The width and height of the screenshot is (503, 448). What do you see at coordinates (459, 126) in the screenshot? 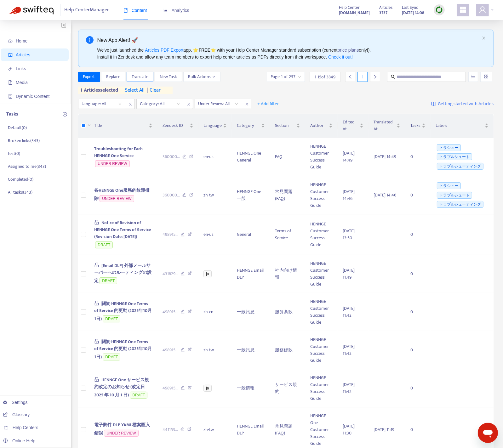
I see `span: Labels` at bounding box center [459, 126].